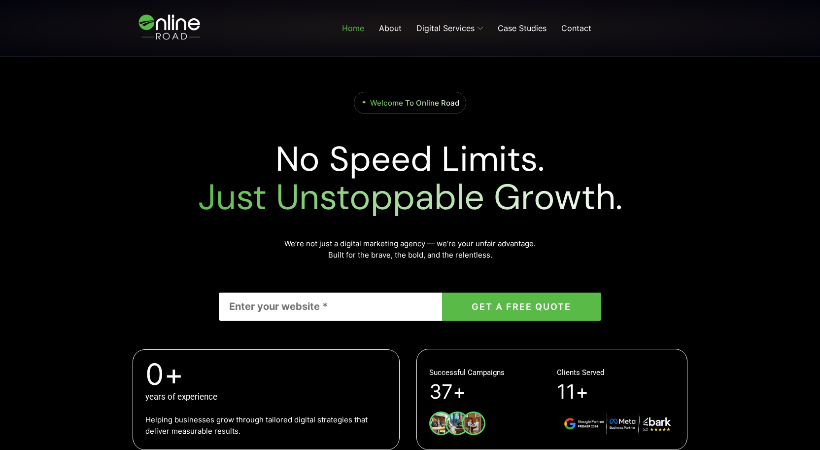 The width and height of the screenshot is (820, 450). Describe the element at coordinates (567, 392) in the screenshot. I see `span: 11` at that location.